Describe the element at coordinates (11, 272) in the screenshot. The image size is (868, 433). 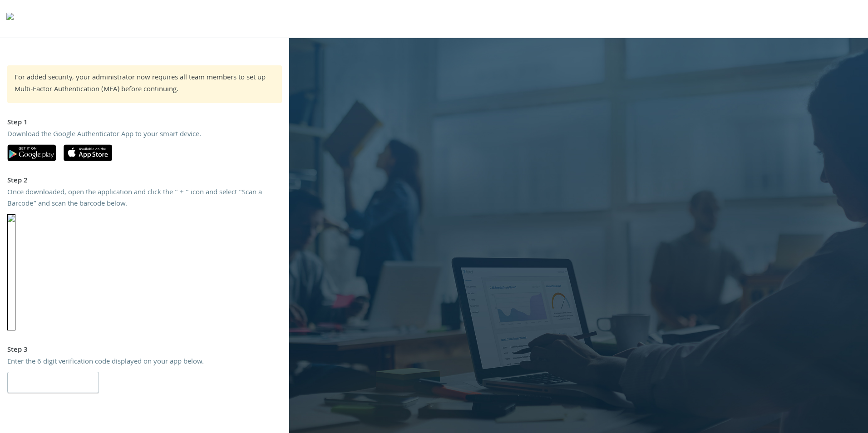
I see `img: png;base64, null` at that location.